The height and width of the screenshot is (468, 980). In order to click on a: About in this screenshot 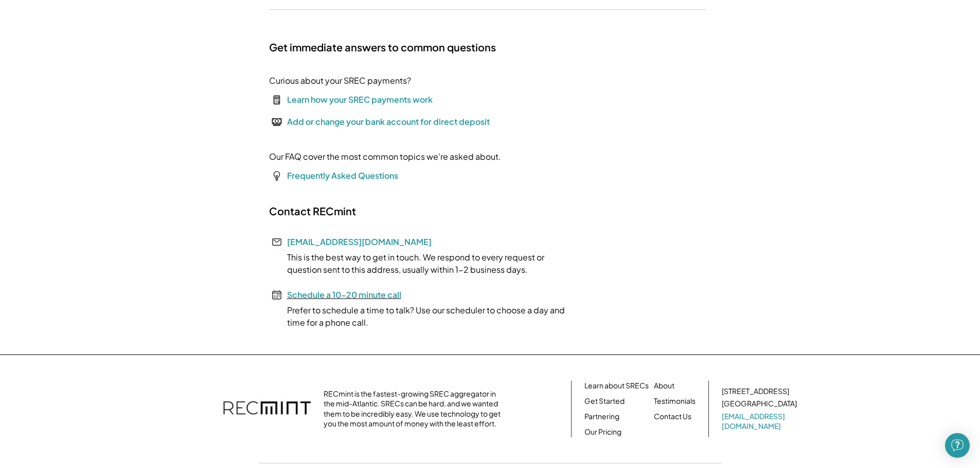, I will do `click(664, 386)`.